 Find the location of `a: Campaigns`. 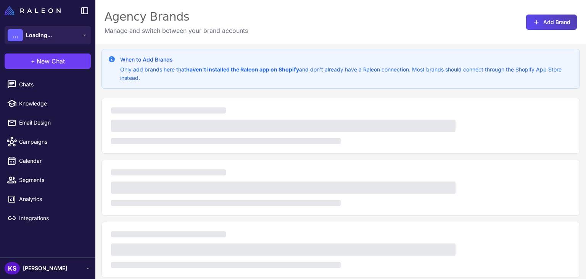

a: Campaigns is located at coordinates (48, 142).